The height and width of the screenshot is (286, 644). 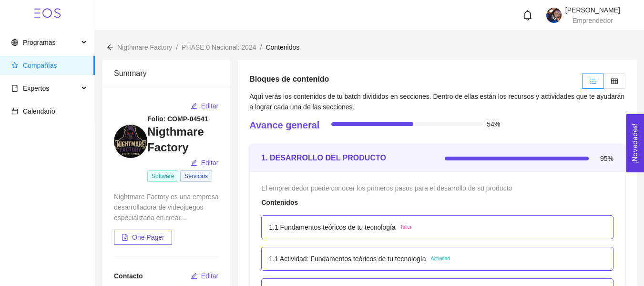 I want to click on img: 1746731800270-lizprogramadora.jpg, so click(x=554, y=15).